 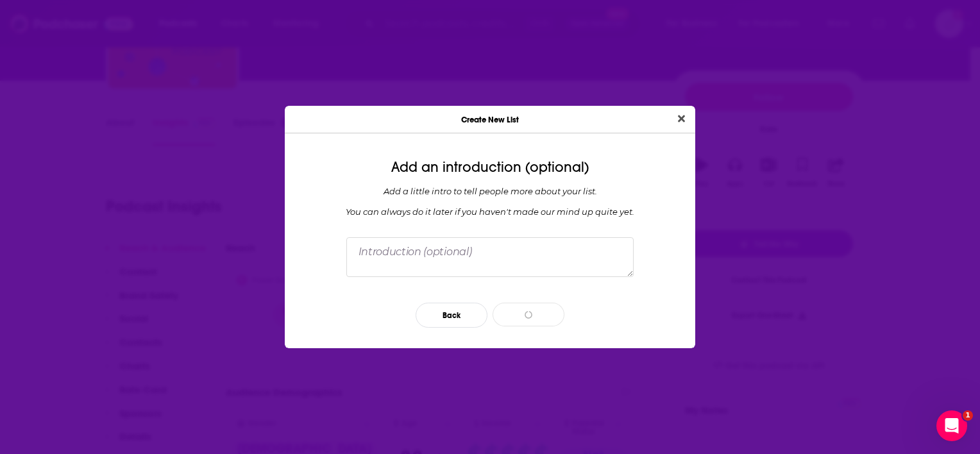 What do you see at coordinates (681, 118) in the screenshot?
I see `button: Close` at bounding box center [681, 118].